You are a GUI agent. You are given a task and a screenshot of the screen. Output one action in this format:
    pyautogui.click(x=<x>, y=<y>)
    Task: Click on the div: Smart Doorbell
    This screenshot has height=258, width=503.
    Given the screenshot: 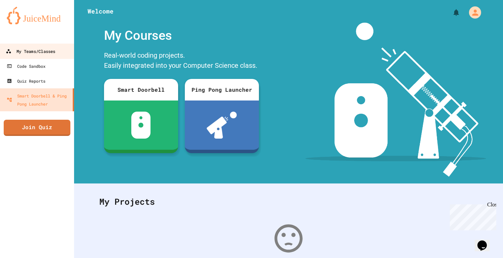 What is the action you would take?
    pyautogui.click(x=141, y=90)
    